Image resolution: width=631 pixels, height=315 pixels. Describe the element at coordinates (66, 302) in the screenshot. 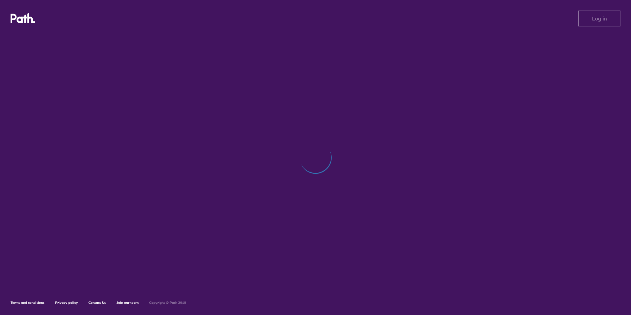

I see `a: Privacy policy` at that location.